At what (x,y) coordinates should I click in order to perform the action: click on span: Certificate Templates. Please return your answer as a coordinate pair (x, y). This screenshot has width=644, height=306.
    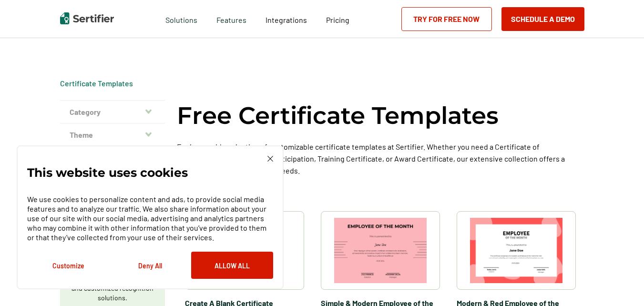
    Looking at the image, I should click on (97, 84).